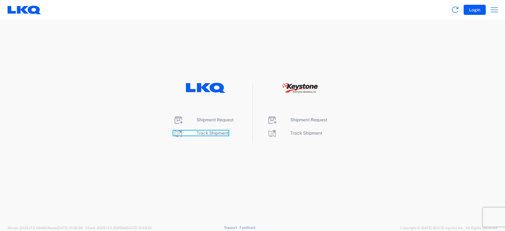 The height and width of the screenshot is (231, 505). What do you see at coordinates (119, 228) in the screenshot?
I see `span: Client: 2025.17.0-159f9de` at bounding box center [119, 228].